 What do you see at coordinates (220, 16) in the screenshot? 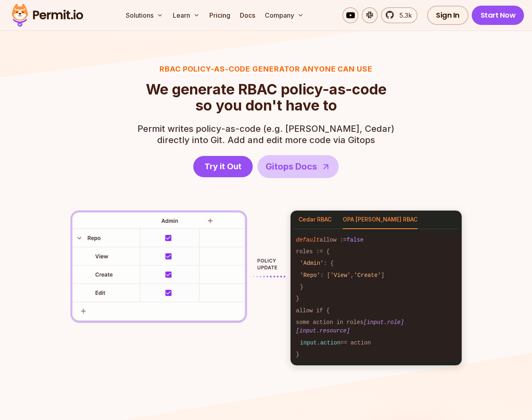
I see `a: Pricing` at bounding box center [220, 16].